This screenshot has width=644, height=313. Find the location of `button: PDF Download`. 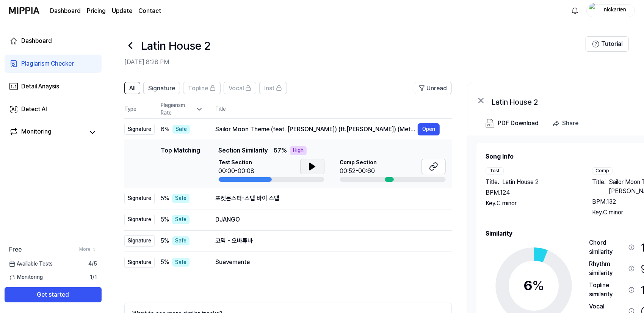

button: PDF Download is located at coordinates (512, 123).